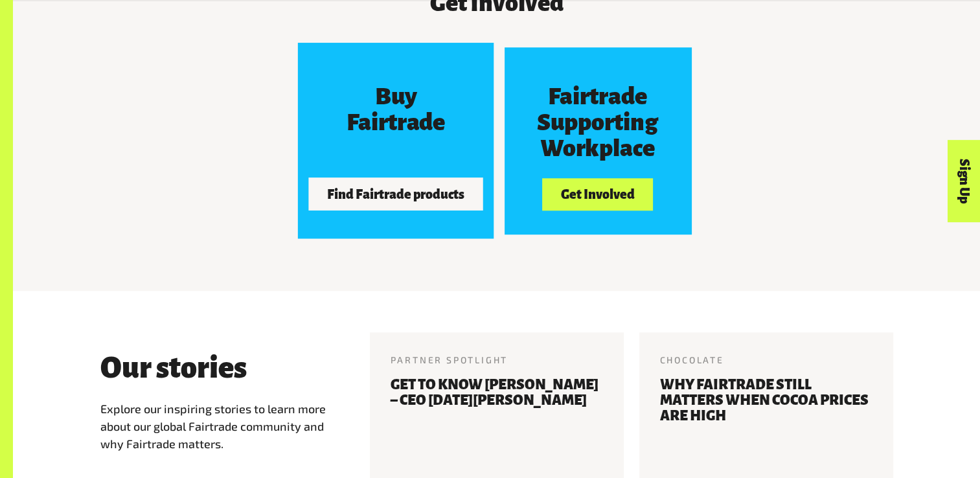 The width and height of the screenshot is (980, 478). I want to click on h3: Our stories, so click(173, 368).